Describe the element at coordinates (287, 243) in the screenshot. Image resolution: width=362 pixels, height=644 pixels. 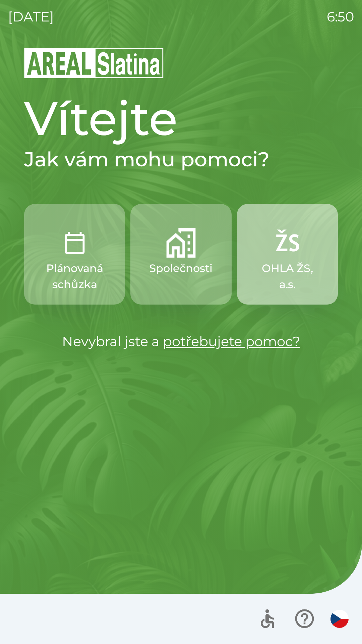
I see `img: 9f72f9f4-8902-46ff-b4e6-bc4241ee3c12.png` at that location.